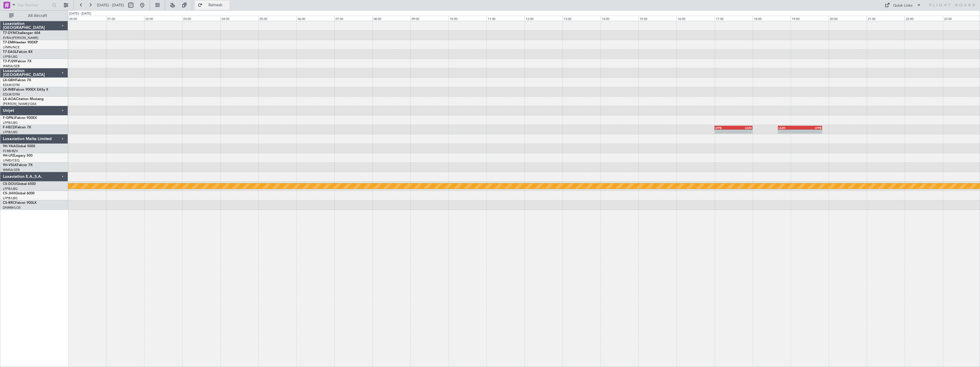 The image size is (980, 367). Describe the element at coordinates (19, 146) in the screenshot. I see `a: 9H-YAAGlobal 5000` at that location.